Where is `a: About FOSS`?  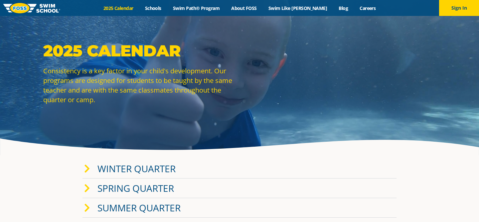
a: About FOSS is located at coordinates (244, 8).